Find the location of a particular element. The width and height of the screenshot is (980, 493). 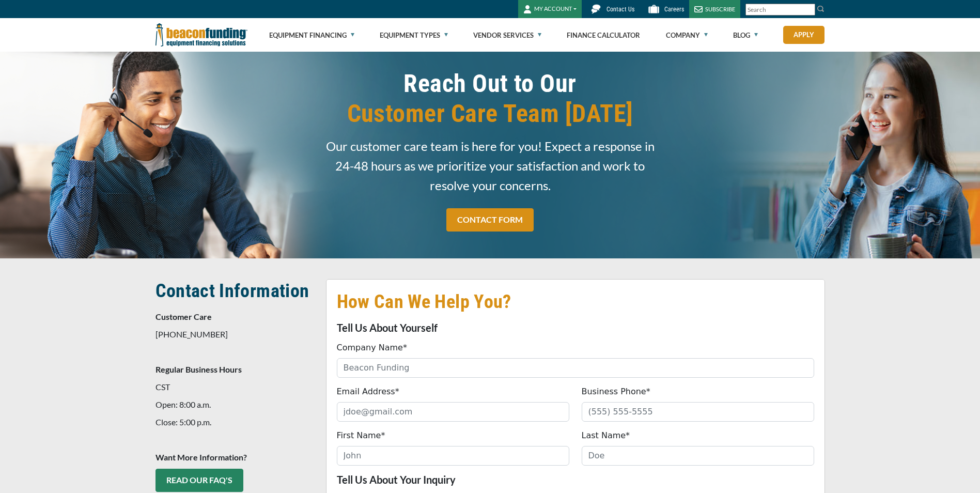

span: Our customer care team is here for you! Expect a response in 24-48 hours as we prioritize your sa... is located at coordinates (490, 166).